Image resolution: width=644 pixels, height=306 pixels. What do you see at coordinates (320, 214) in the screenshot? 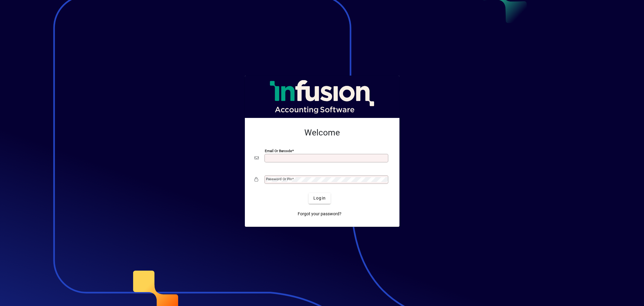
I see `span: Forgot your password?` at bounding box center [320, 214].